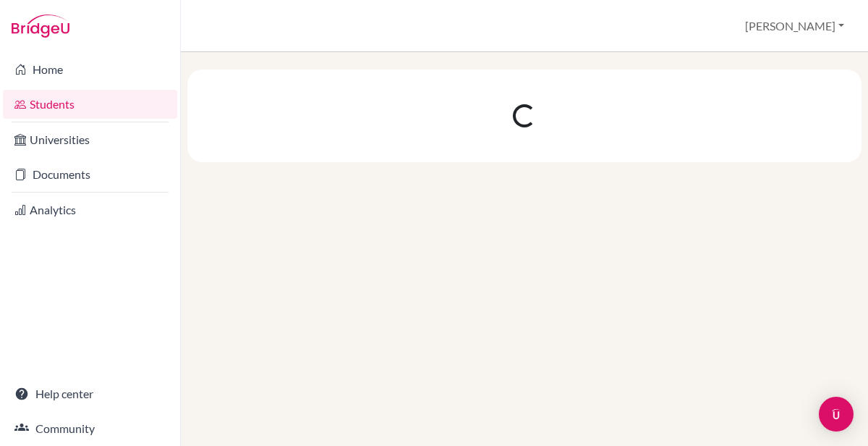 This screenshot has height=446, width=868. Describe the element at coordinates (90, 393) in the screenshot. I see `a: Help center` at that location.